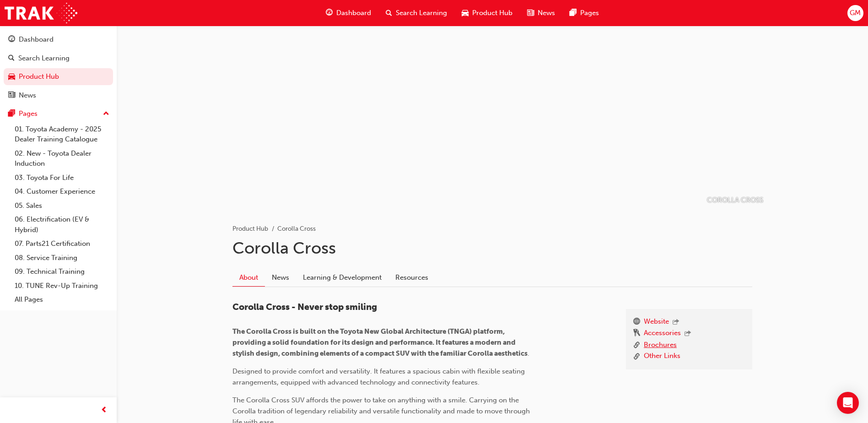  I want to click on a: 05. Sales, so click(62, 206).